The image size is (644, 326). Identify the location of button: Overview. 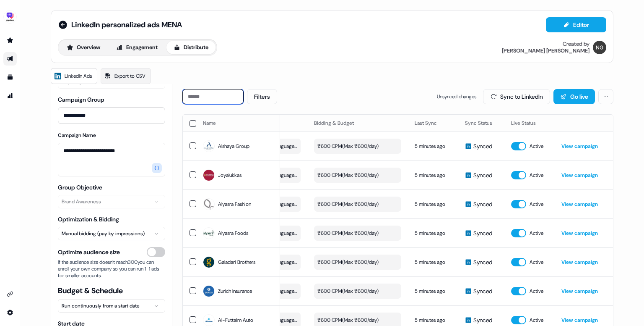
(83, 48).